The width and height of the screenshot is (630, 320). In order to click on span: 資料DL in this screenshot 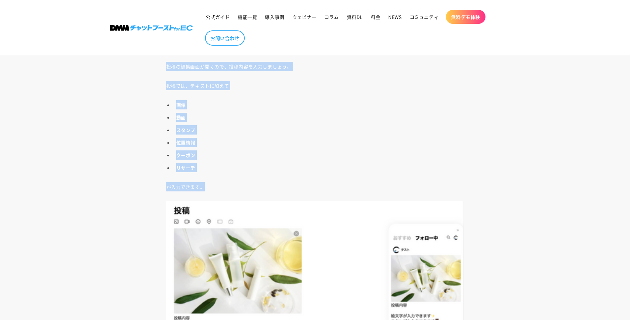, I will do `click(355, 17)`.